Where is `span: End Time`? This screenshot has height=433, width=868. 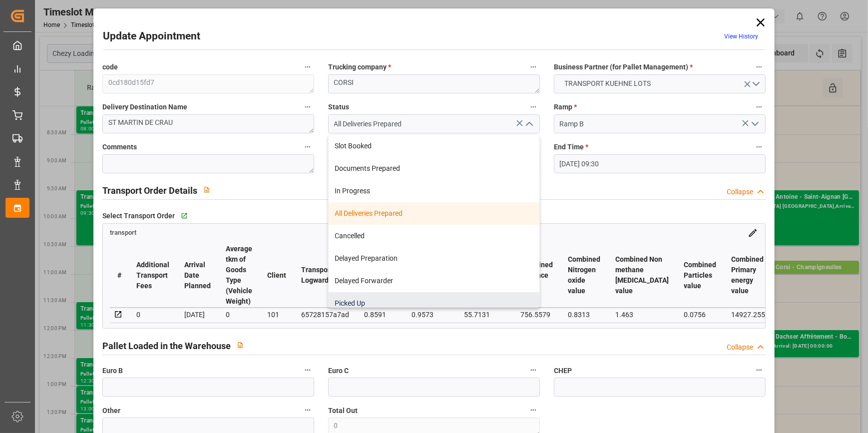
span: End Time is located at coordinates (571, 147).